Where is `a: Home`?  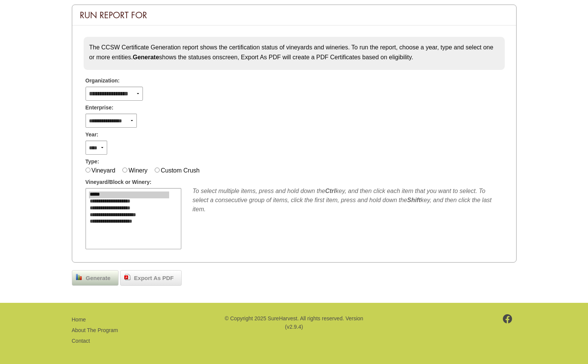 a: Home is located at coordinates (78, 319).